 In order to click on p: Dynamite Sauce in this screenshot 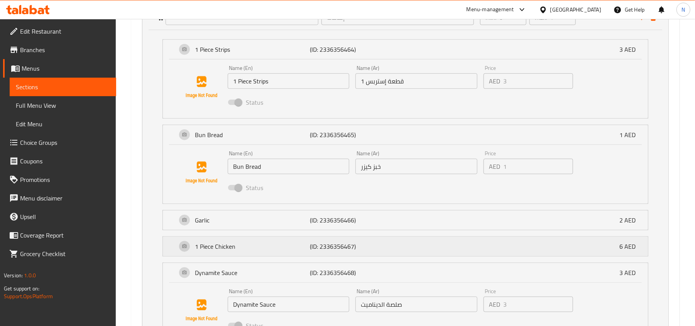, I will do `click(252, 272)`.